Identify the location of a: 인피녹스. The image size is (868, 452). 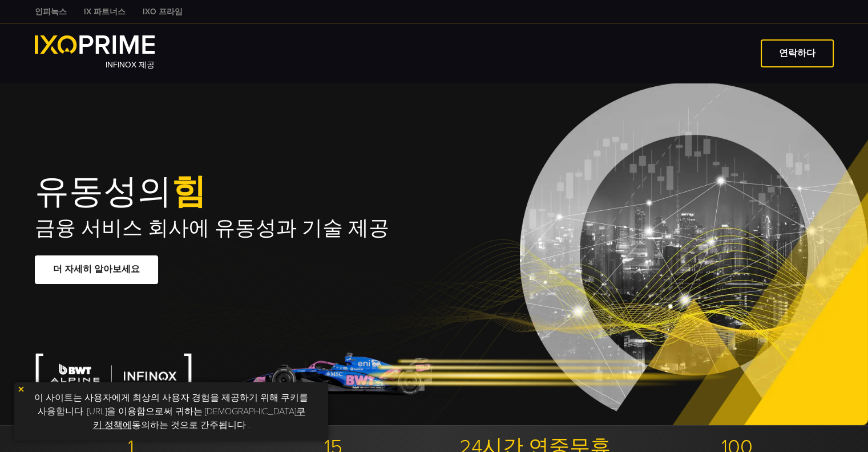
(51, 11).